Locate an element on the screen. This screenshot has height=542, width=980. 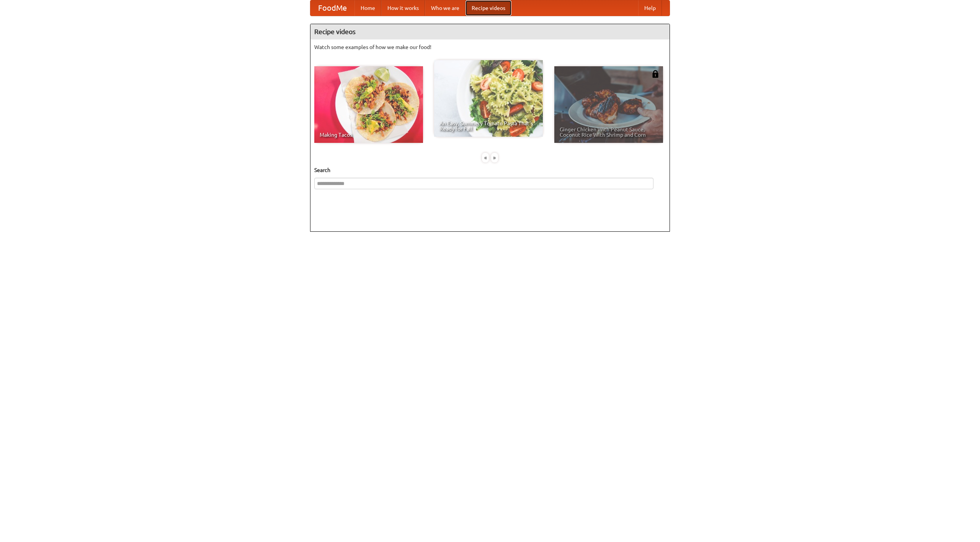
a: FoodMe is located at coordinates (332, 8).